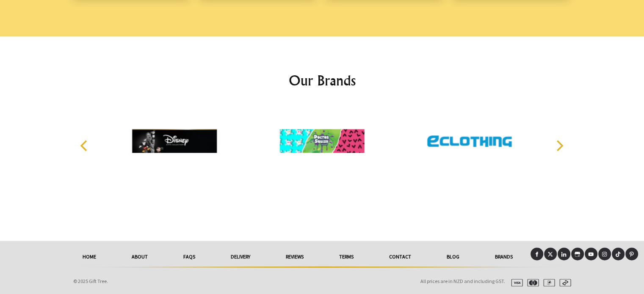  What do you see at coordinates (537, 254) in the screenshot?
I see `a: Facebook` at bounding box center [537, 254].